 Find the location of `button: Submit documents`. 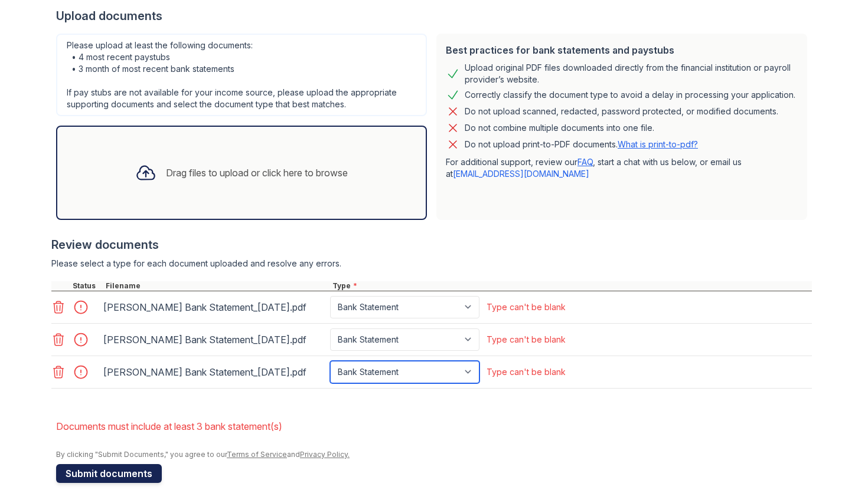

button: Submit documents is located at coordinates (109, 474).